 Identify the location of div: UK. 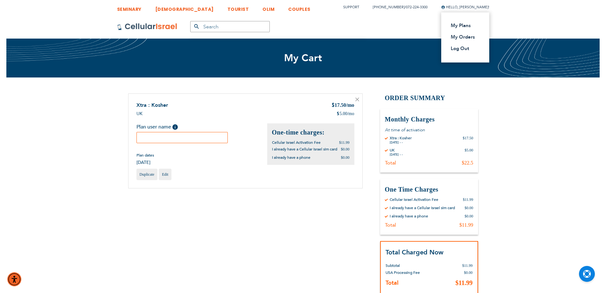
(396, 150).